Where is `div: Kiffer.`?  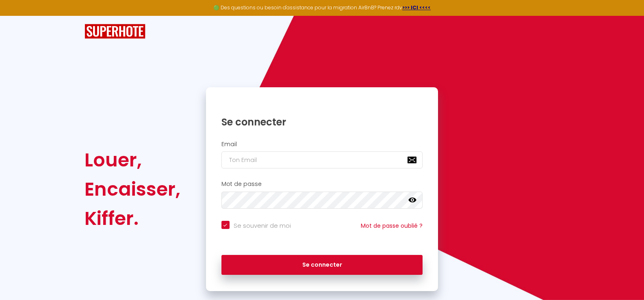 div: Kiffer. is located at coordinates (132, 218).